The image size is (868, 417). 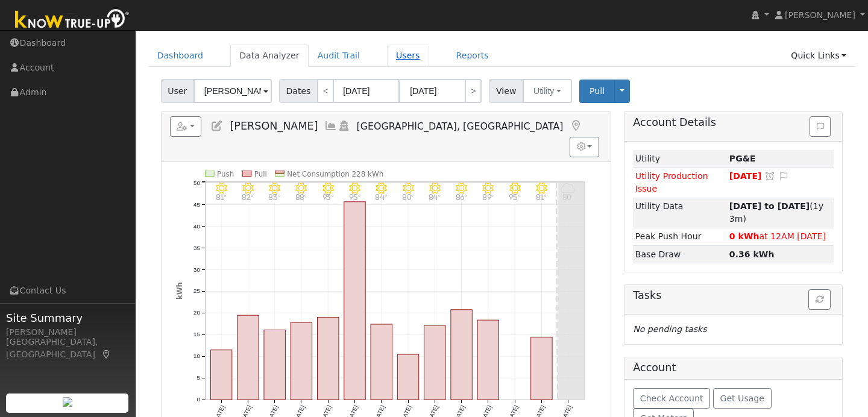 What do you see at coordinates (197, 182) in the screenshot?
I see `text: 50` at bounding box center [197, 182].